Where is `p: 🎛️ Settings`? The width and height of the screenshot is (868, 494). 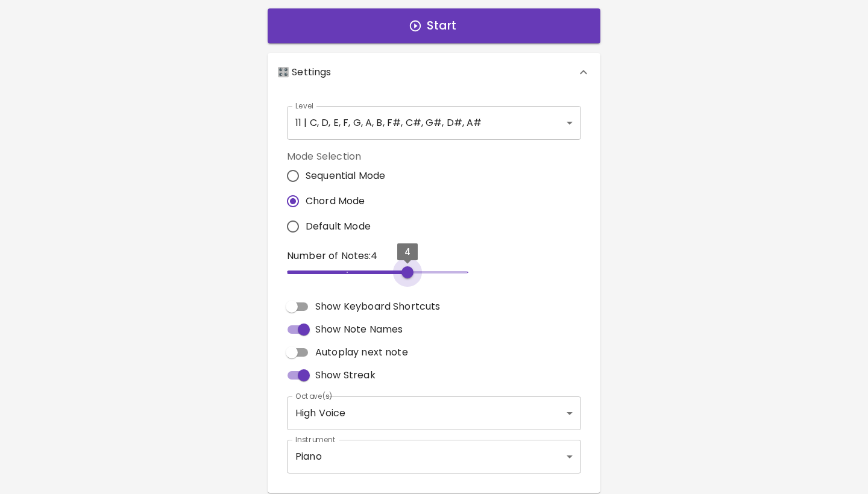 p: 🎛️ Settings is located at coordinates (304, 72).